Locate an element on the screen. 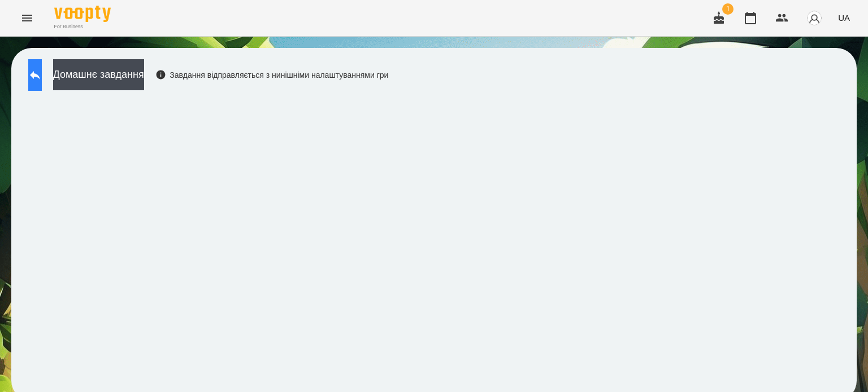 The width and height of the screenshot is (868, 392). span: 1 is located at coordinates (727, 9).